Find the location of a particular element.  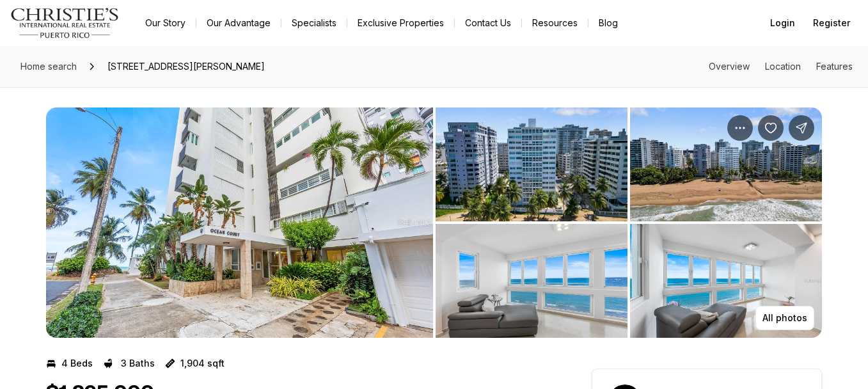

a: Skip to: Features is located at coordinates (834, 66).